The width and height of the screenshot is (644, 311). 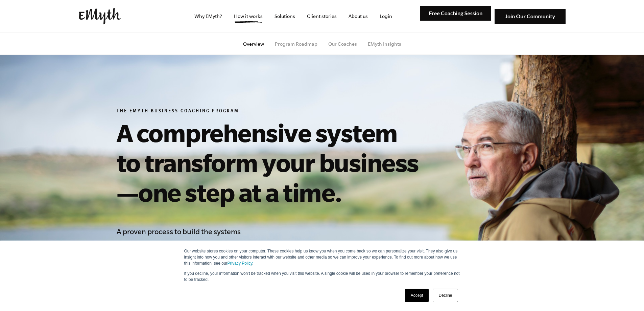 I want to click on a: Program Roadmap, so click(x=296, y=44).